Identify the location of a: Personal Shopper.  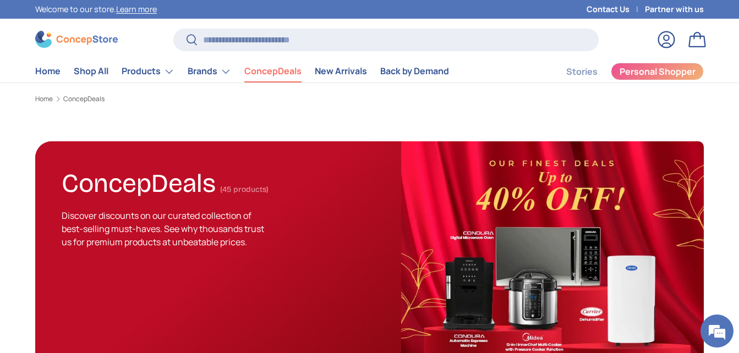
(657, 72).